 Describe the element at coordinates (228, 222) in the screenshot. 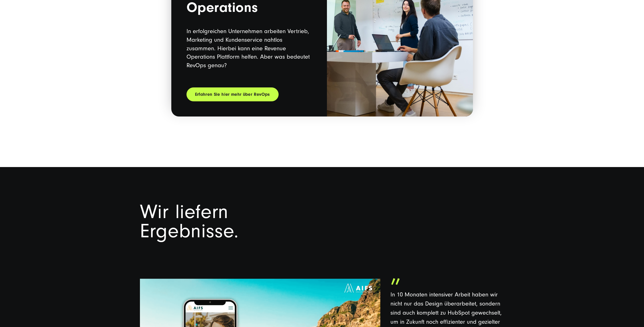

I see `h1: Wir liefern Ergebnisse.` at that location.